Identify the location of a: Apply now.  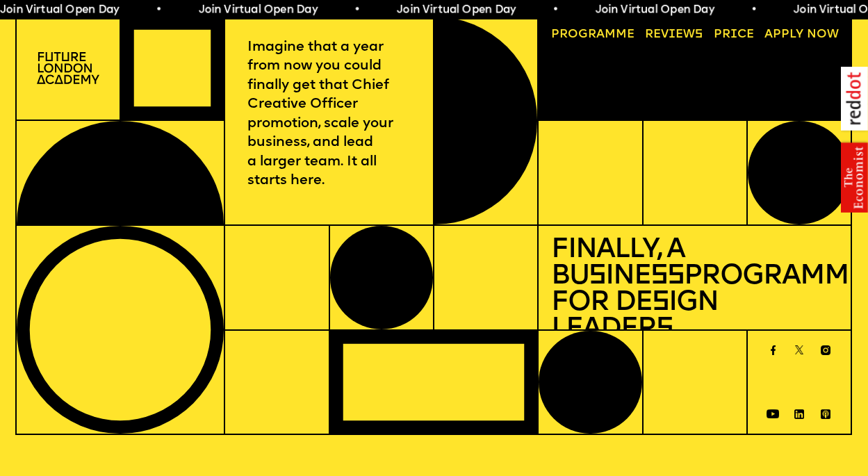
(802, 34).